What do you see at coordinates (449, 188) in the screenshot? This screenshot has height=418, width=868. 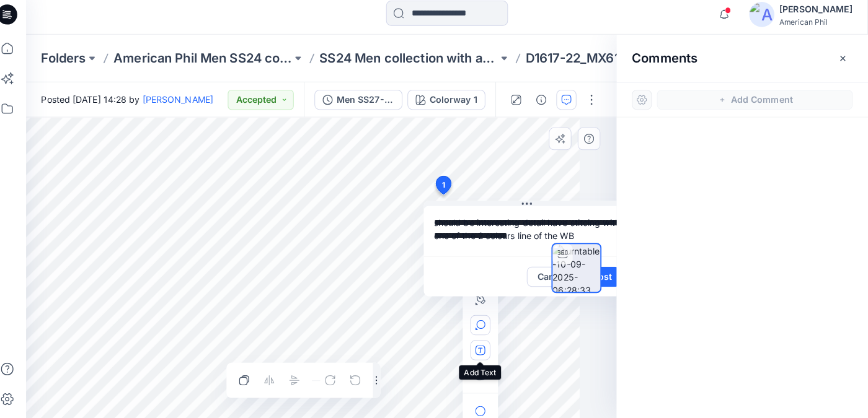 I see `span: 1` at bounding box center [449, 188].